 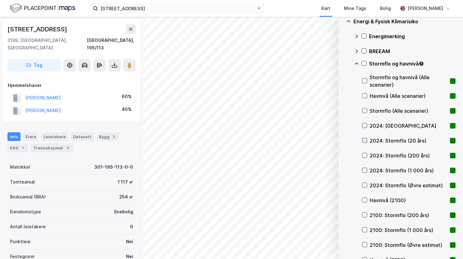 What do you see at coordinates (54, 137) in the screenshot?
I see `div: Leietakere` at bounding box center [54, 137].